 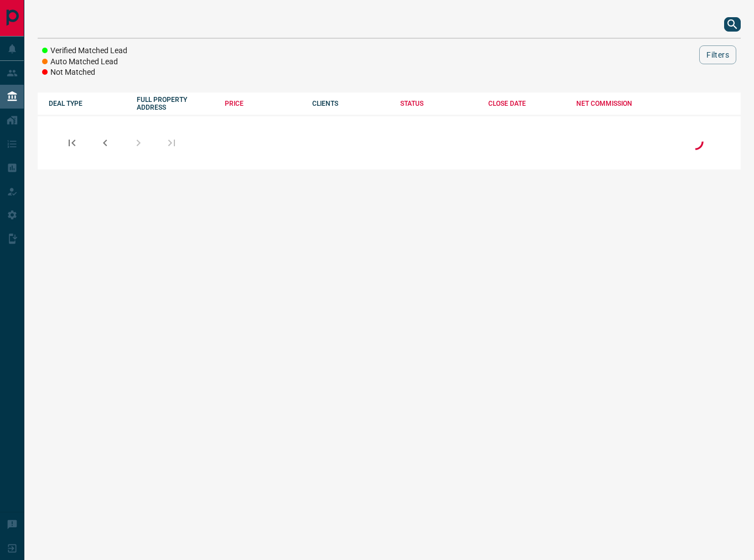 What do you see at coordinates (615, 104) in the screenshot?
I see `div: NET COMMISSION` at bounding box center [615, 104].